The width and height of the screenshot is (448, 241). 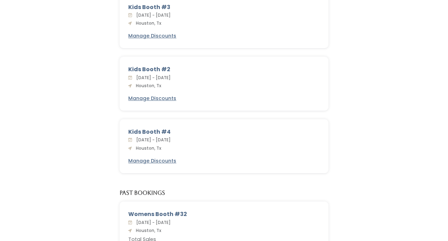 What do you see at coordinates (142, 193) in the screenshot?
I see `h5: Past Bookings` at bounding box center [142, 193].